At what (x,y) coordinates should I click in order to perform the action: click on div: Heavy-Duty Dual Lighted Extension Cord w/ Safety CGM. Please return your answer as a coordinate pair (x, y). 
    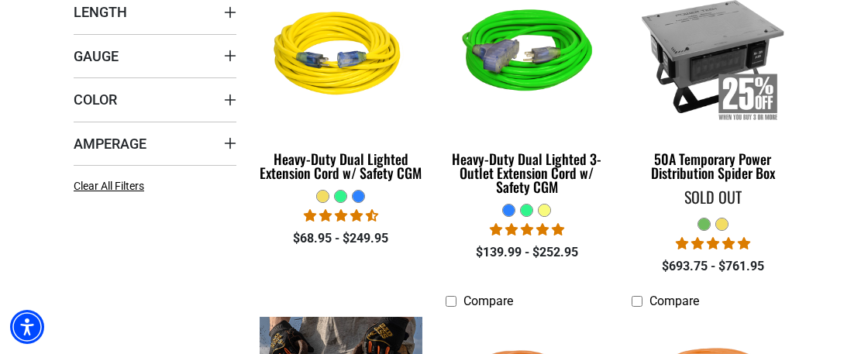
    Looking at the image, I should click on (341, 166).